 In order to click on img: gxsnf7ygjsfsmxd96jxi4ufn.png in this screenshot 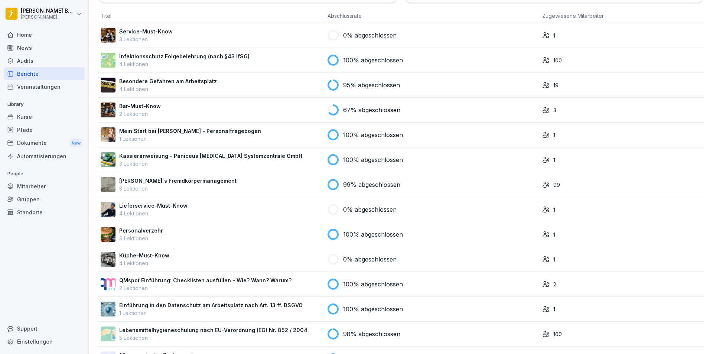, I will do `click(108, 334)`.